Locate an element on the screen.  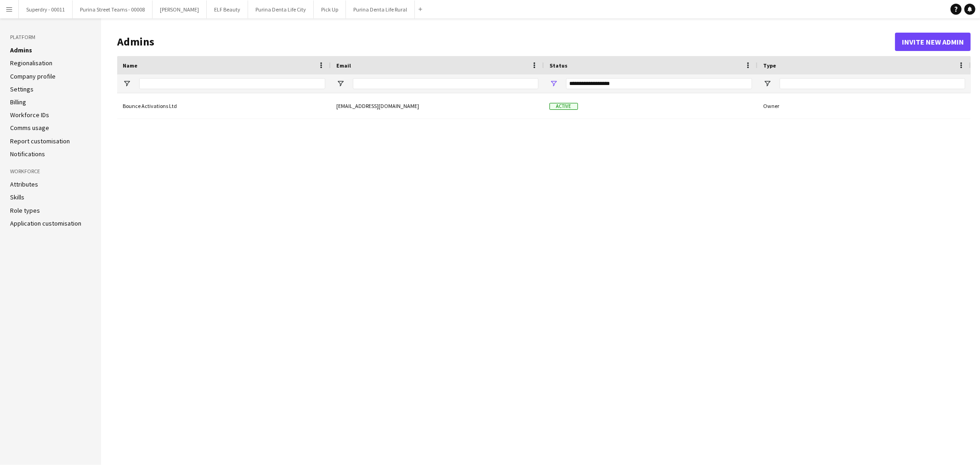
h3: Workforce is located at coordinates (51, 171).